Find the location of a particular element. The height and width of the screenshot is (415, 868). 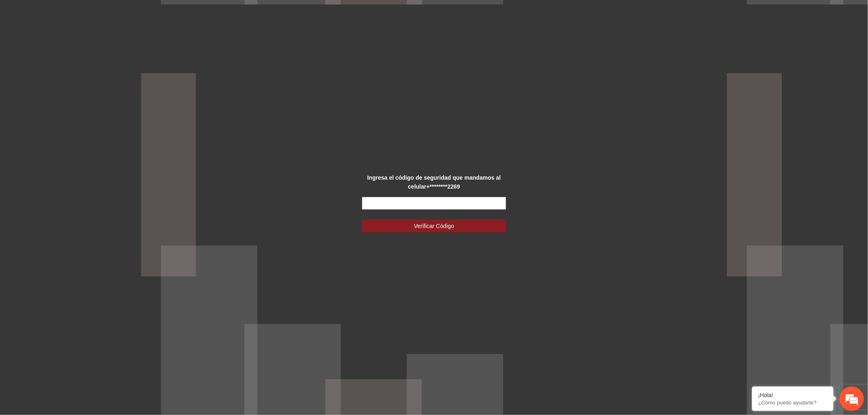

div: Chatee con nosotros ahora is located at coordinates (90, 47).